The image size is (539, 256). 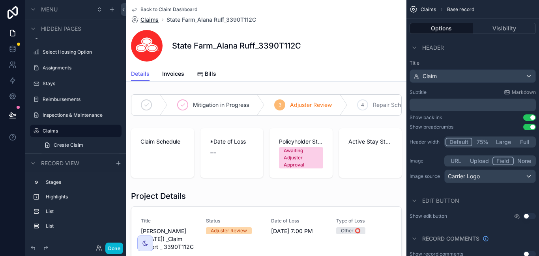 I want to click on span: Back to Claim Dashboard, so click(x=169, y=9).